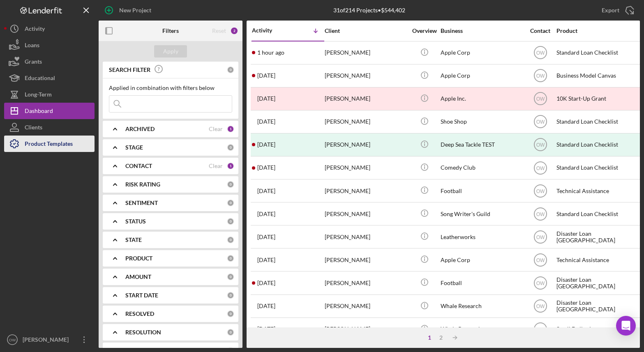  What do you see at coordinates (38, 95) in the screenshot?
I see `div: Long-Term` at bounding box center [38, 95].